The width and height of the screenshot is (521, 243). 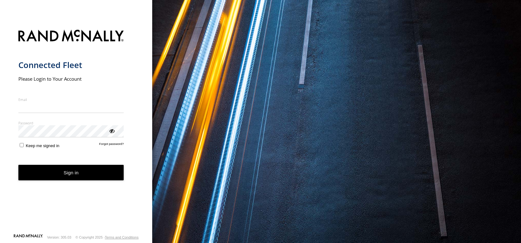 What do you see at coordinates (76, 130) in the screenshot?
I see `form: main` at bounding box center [76, 130].